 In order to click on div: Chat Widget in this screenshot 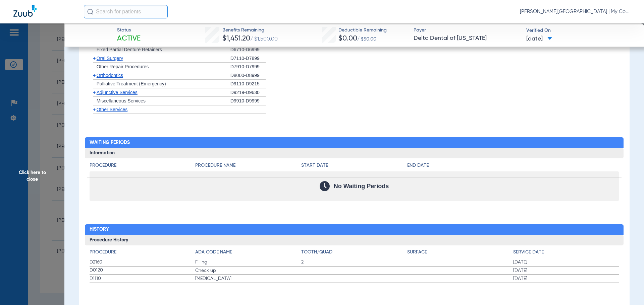, I will do `click(628, 289)`.